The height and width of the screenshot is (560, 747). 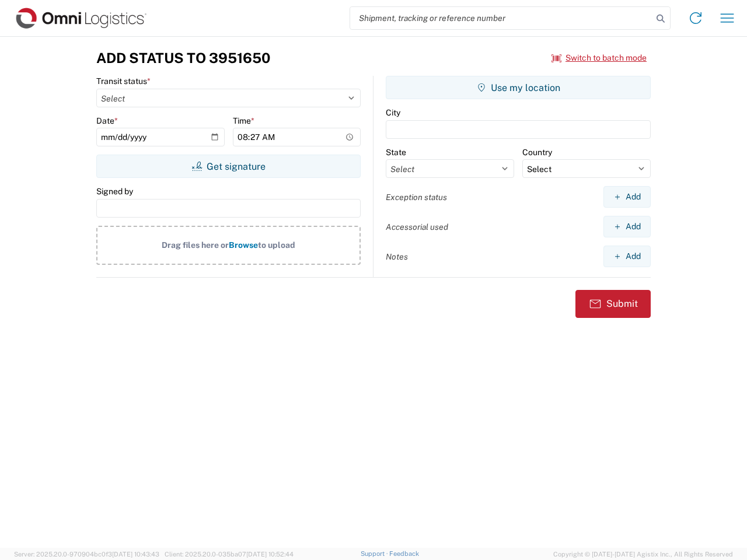 What do you see at coordinates (277, 245) in the screenshot?
I see `span: to upload` at bounding box center [277, 245].